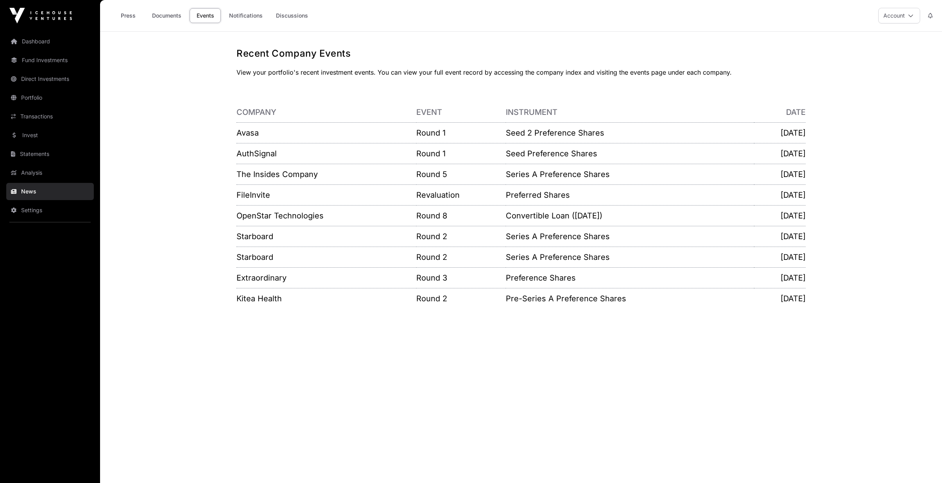 Image resolution: width=942 pixels, height=483 pixels. Describe the element at coordinates (247, 133) in the screenshot. I see `a: Avasa` at that location.